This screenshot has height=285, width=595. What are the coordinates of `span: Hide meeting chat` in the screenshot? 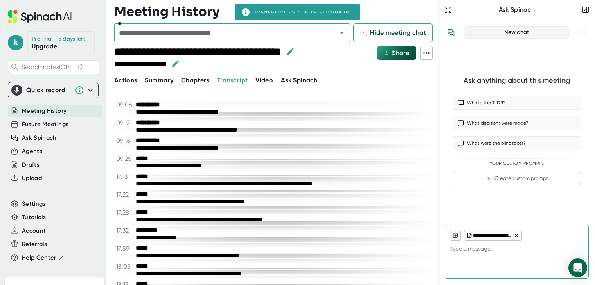 It's located at (398, 33).